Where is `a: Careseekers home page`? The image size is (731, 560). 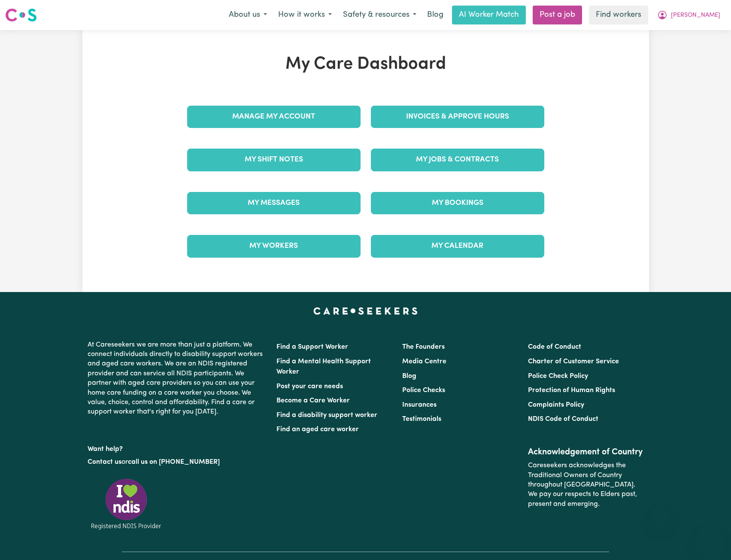
a: Careseekers home page is located at coordinates (366, 311).